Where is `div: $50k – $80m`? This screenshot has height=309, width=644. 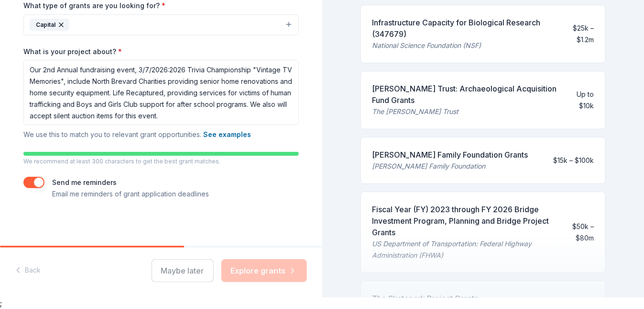
div: $50k – $80m is located at coordinates (583, 232).